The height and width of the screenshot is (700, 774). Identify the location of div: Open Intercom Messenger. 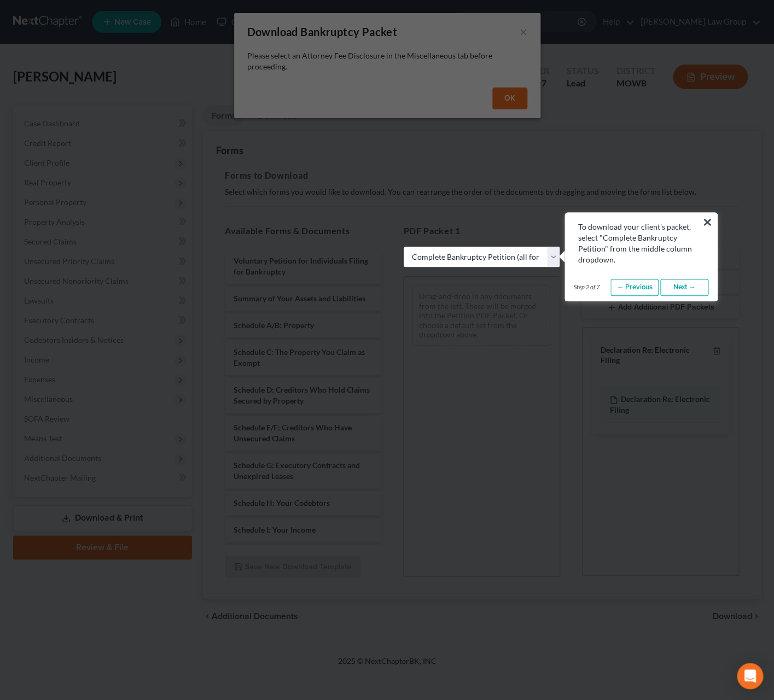
(749, 676).